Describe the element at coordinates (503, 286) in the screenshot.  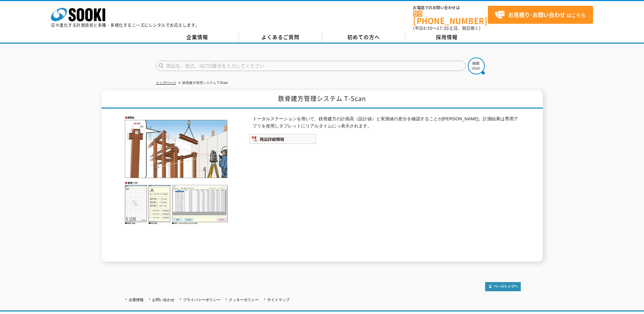
I see `img: トップページへ` at that location.